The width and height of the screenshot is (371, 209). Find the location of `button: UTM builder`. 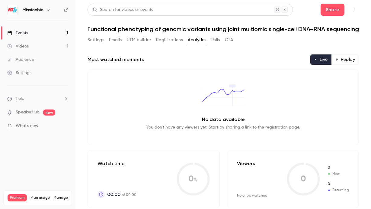

button: UTM builder is located at coordinates (139, 40).